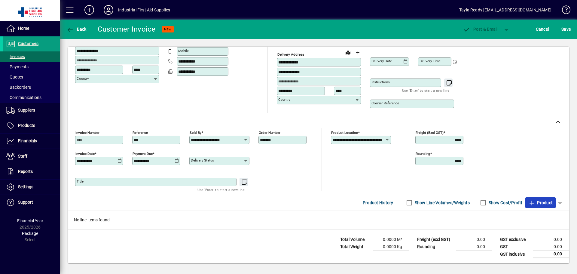 The image size is (577, 274). What do you see at coordinates (358, 53) in the screenshot?
I see `button: Choose address` at bounding box center [358, 53].